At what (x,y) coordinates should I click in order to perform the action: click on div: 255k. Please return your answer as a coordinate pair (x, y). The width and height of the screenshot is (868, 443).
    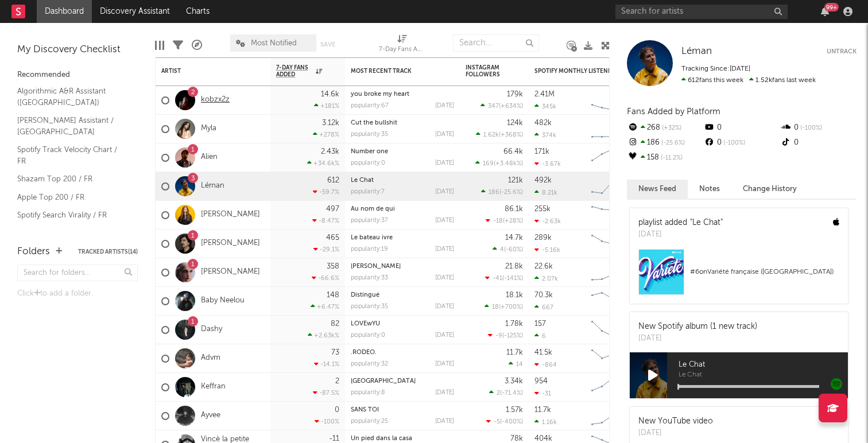
    Looking at the image, I should click on (543, 209).